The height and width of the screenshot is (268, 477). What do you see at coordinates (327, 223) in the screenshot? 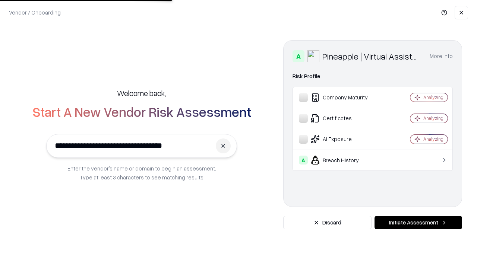
I see `button: Discard` at bounding box center [327, 223].